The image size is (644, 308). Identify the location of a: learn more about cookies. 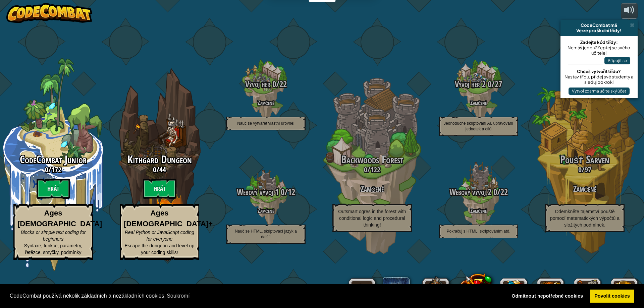
(178, 296).